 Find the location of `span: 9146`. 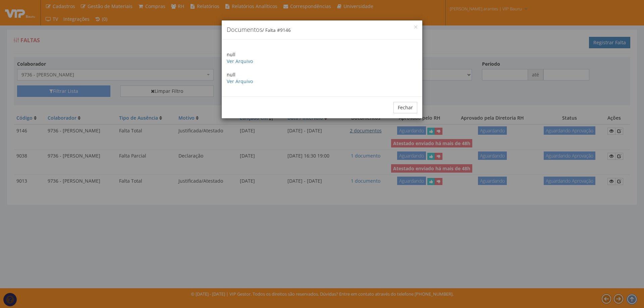

span: 9146 is located at coordinates (285, 30).